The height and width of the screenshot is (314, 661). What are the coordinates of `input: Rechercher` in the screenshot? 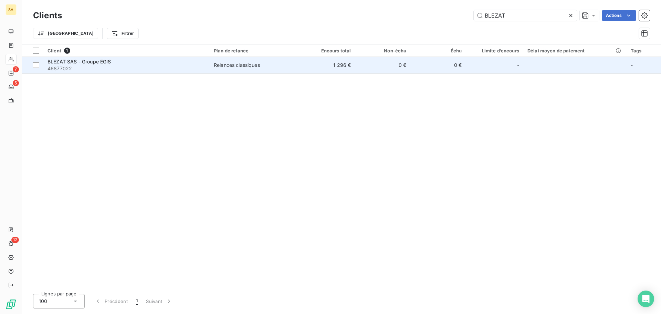 It's located at (525, 15).